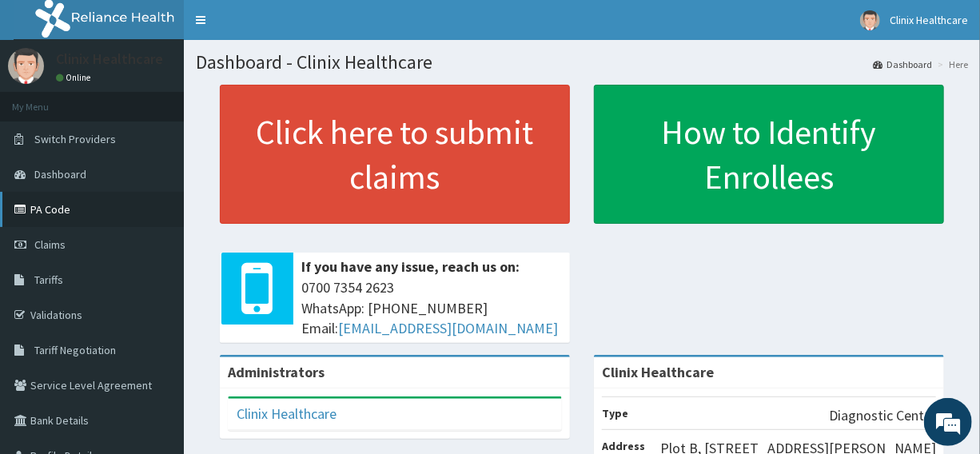 The width and height of the screenshot is (980, 454). I want to click on a: Clinix Healthcare, so click(287, 412).